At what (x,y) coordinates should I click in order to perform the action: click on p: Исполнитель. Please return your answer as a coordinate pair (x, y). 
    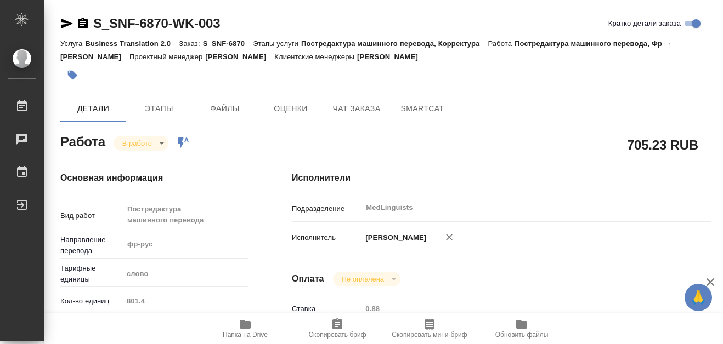
    Looking at the image, I should click on (326, 238).